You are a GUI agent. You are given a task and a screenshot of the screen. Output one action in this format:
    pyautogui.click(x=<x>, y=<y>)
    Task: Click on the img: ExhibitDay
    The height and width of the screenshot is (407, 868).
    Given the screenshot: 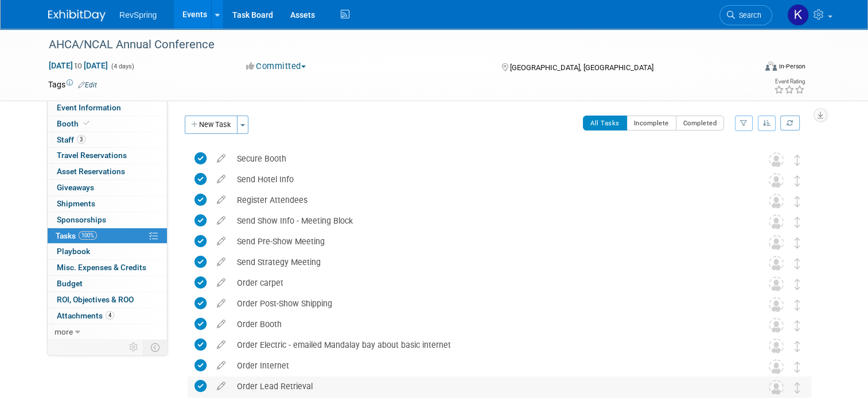 What is the action you would take?
    pyautogui.click(x=77, y=16)
    